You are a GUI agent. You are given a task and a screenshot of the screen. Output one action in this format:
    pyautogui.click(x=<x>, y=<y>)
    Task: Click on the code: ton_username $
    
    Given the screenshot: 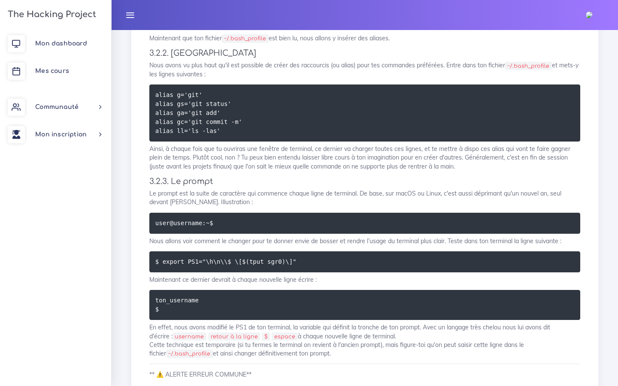 What is the action you would take?
    pyautogui.click(x=177, y=305)
    